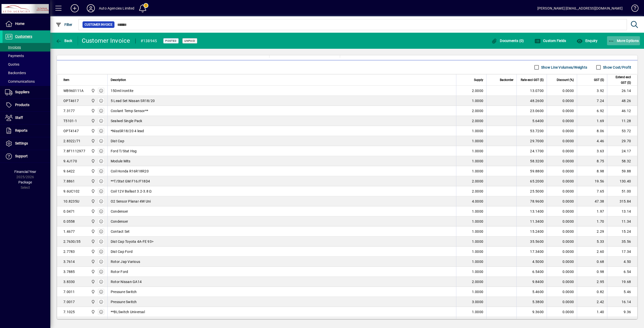  What do you see at coordinates (633, 9) in the screenshot?
I see `a: Knowledge Base` at bounding box center [633, 9].